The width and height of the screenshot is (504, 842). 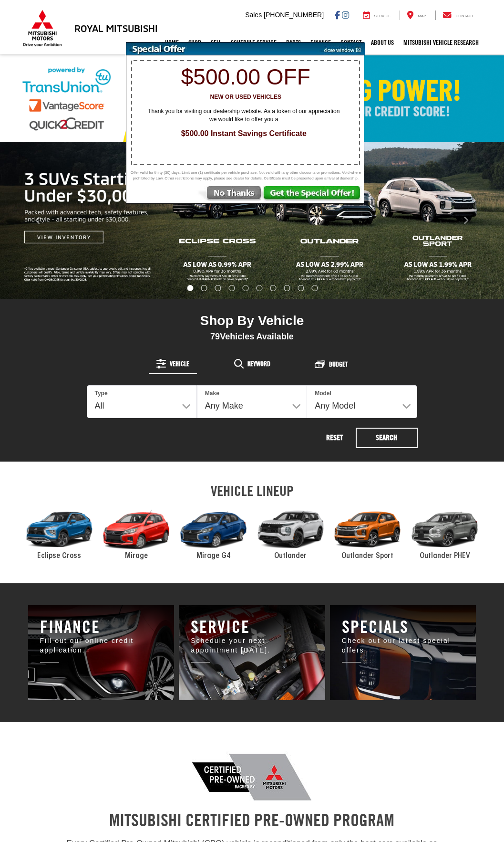 What do you see at coordinates (382, 16) in the screenshot?
I see `span: Service` at bounding box center [382, 16].